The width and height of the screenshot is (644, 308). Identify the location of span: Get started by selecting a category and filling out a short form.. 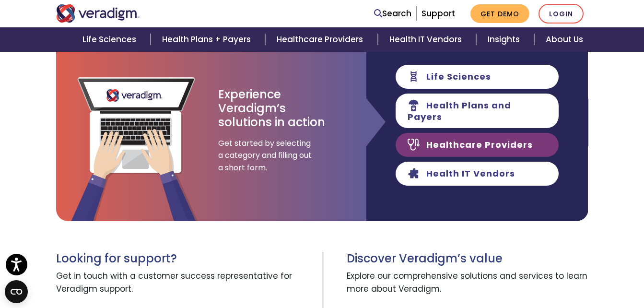
(266, 155).